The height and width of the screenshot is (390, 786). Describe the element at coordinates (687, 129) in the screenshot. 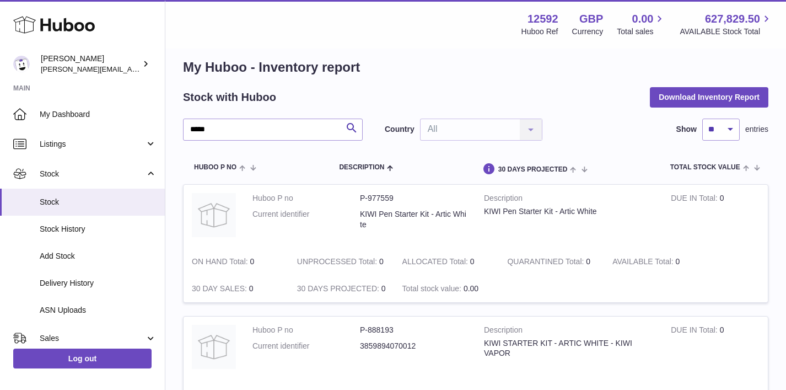

I see `label: Show` at that location.